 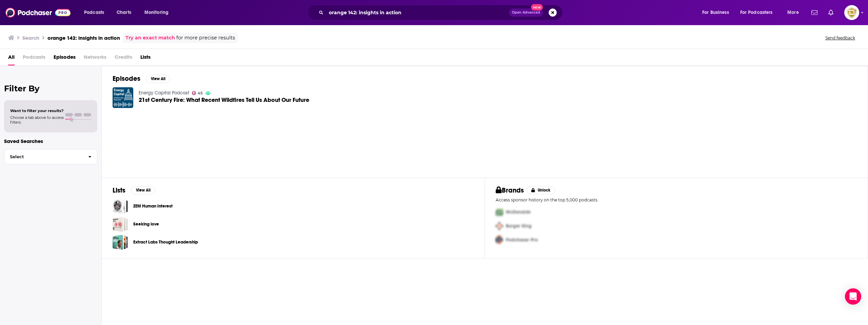 What do you see at coordinates (124, 13) in the screenshot?
I see `a: Charts` at bounding box center [124, 13].